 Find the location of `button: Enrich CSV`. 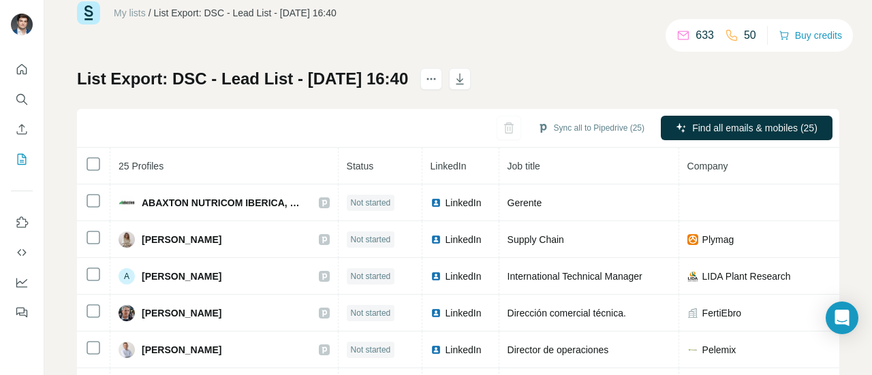

button: Enrich CSV is located at coordinates (22, 129).